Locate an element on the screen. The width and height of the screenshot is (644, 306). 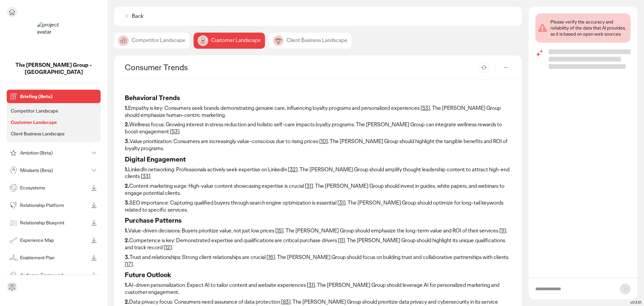
p: Value prioritization: Consumers are increasingly value-conscious due to rising prices [ ]. The [P... is located at coordinates (318, 145).